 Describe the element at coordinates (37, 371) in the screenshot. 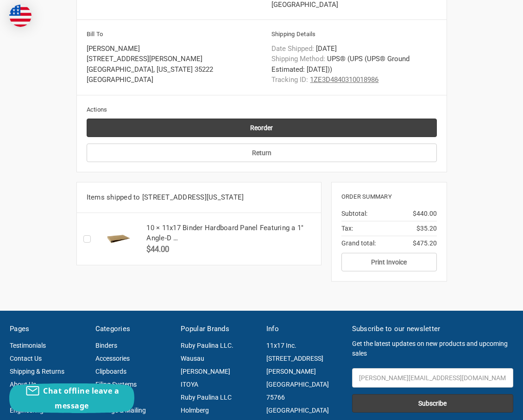

I see `a: Shipping & Returns` at that location.